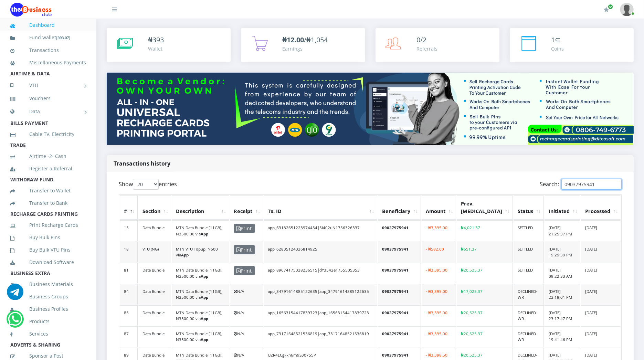 The width and height of the screenshot is (644, 360). I want to click on b: ₦12.00, so click(293, 40).